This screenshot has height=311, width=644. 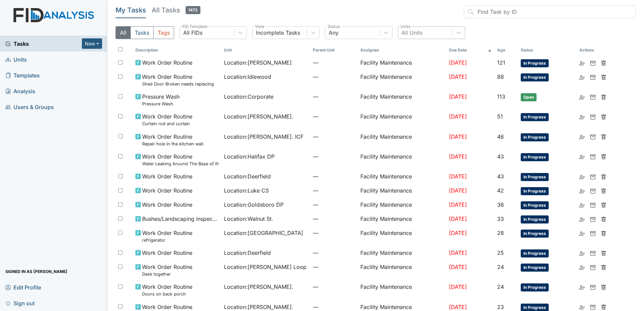 I want to click on span: 46, so click(x=501, y=136).